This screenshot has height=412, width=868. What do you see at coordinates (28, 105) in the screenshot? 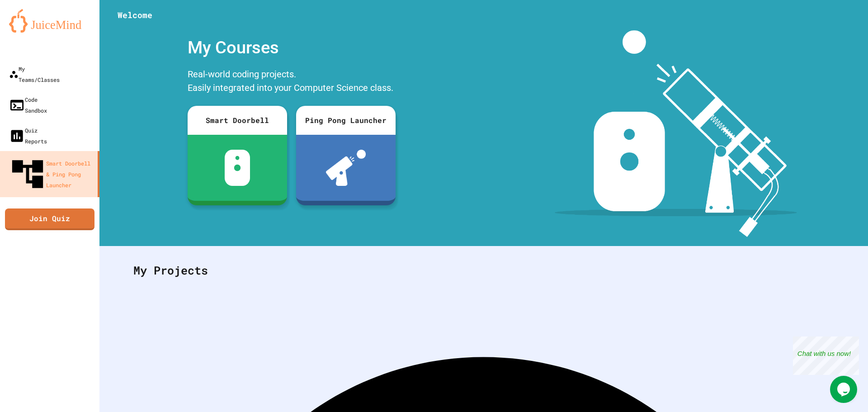
I see `div: Code Sandbox` at bounding box center [28, 105].